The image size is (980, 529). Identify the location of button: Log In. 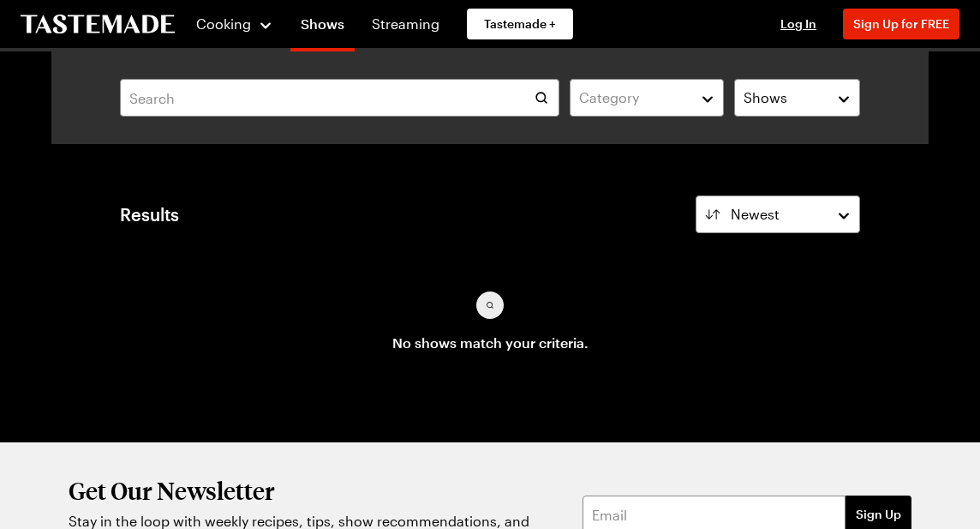
(798, 24).